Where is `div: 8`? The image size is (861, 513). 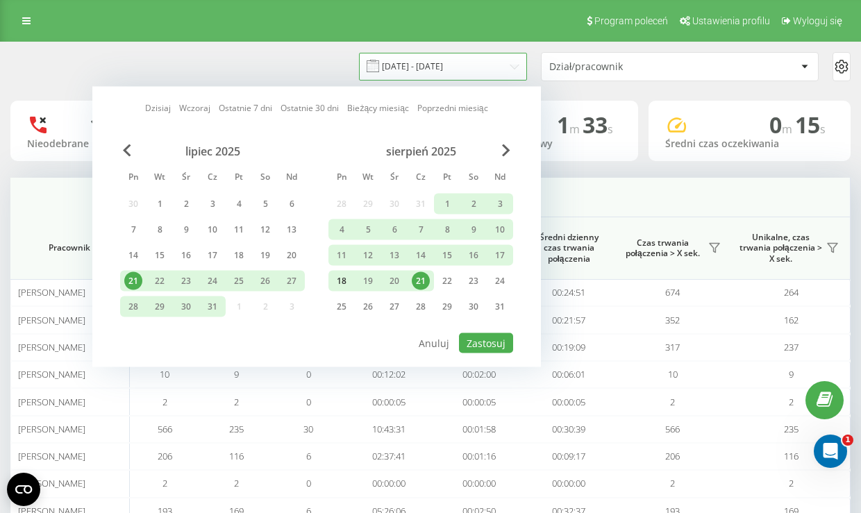 div: 8 is located at coordinates (160, 230).